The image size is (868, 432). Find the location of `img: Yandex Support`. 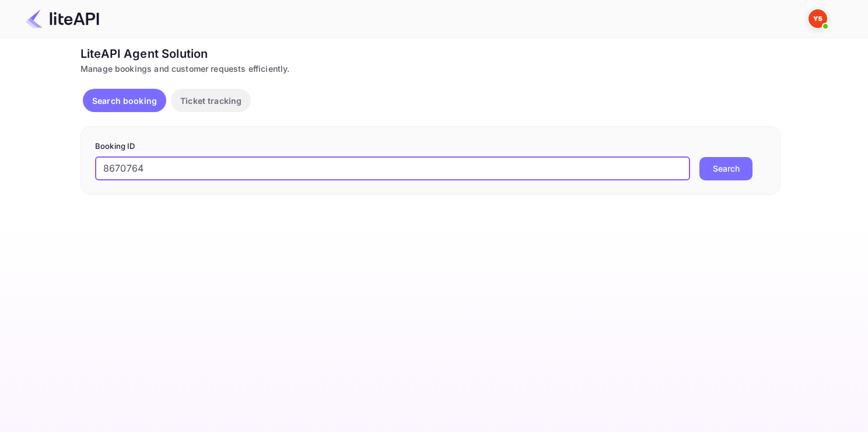

img: Yandex Support is located at coordinates (818, 19).